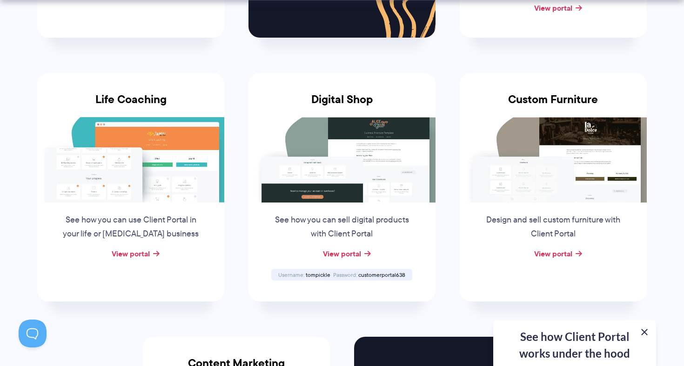 This screenshot has height=366, width=684. I want to click on h3: Custom Furniture, so click(553, 105).